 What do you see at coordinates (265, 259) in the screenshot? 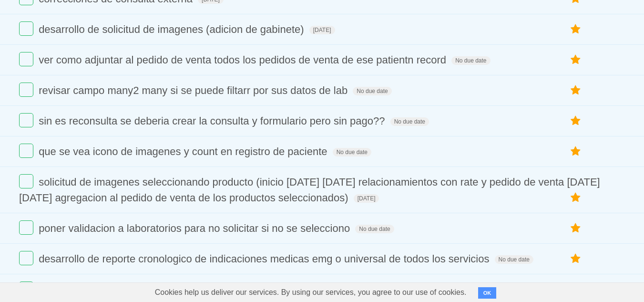
I see `span: desarrollo de reporte cronologico de indicaciones medicas emg o universal de todos los servicios` at bounding box center [265, 259].